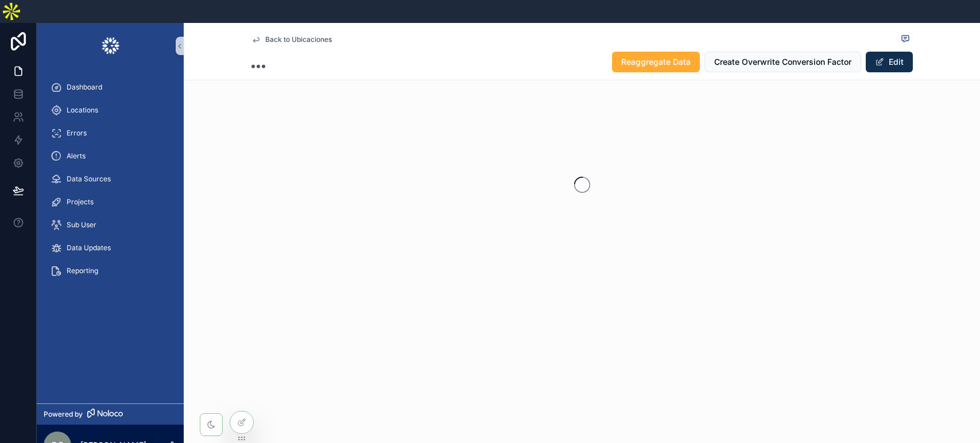 The image size is (980, 443). I want to click on button: Create Overwrite Conversion Factor, so click(782, 62).